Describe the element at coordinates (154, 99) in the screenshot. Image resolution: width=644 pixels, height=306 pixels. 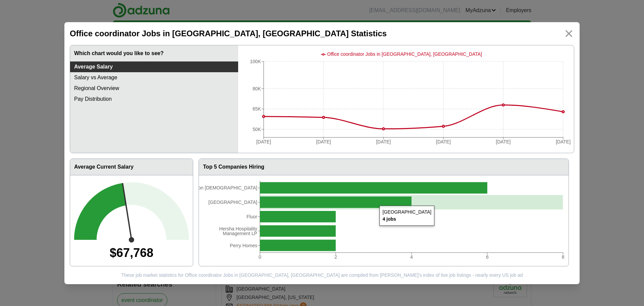
I see `a: Pay Distribution` at that location.